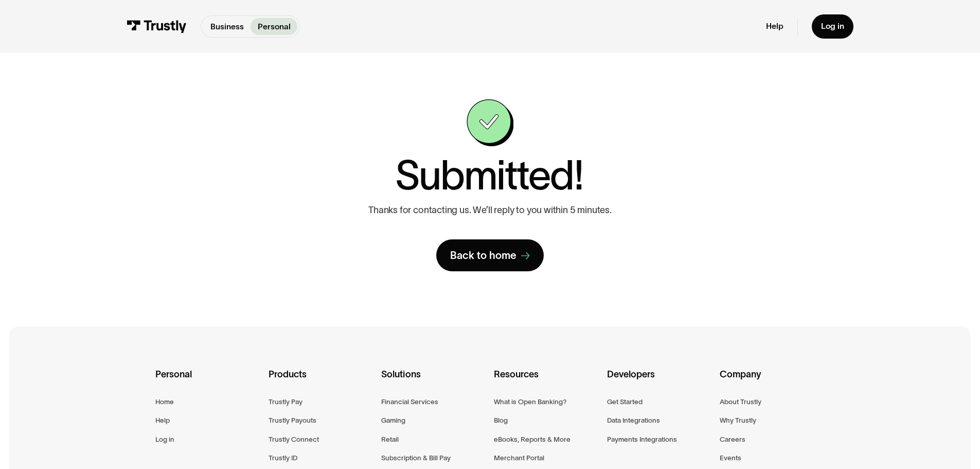 The width and height of the screenshot is (980, 469). I want to click on div: Gaming, so click(393, 420).